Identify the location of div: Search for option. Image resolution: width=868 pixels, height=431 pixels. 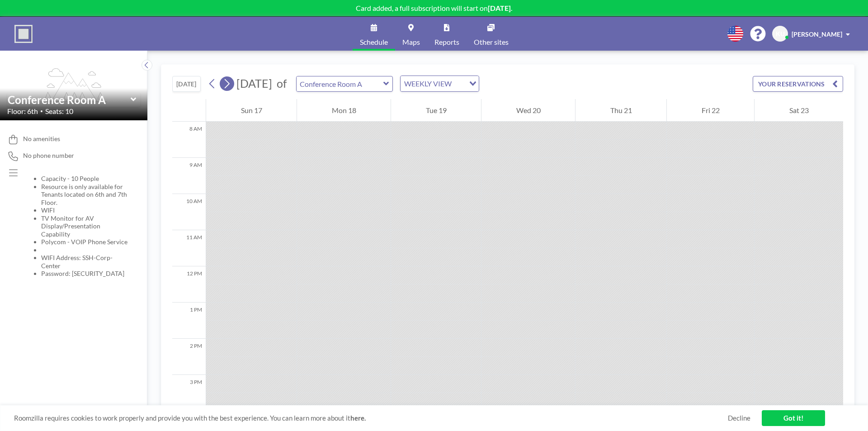
(440, 84).